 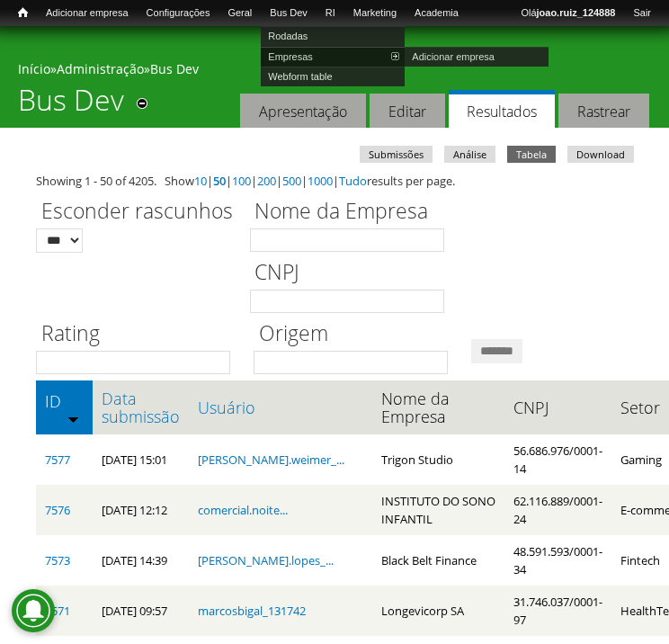 What do you see at coordinates (576, 13) in the screenshot?
I see `strong: joao.ruiz_124888` at bounding box center [576, 13].